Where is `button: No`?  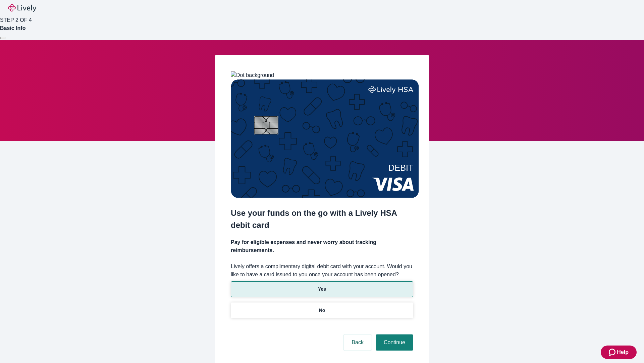 button: No is located at coordinates (322, 310).